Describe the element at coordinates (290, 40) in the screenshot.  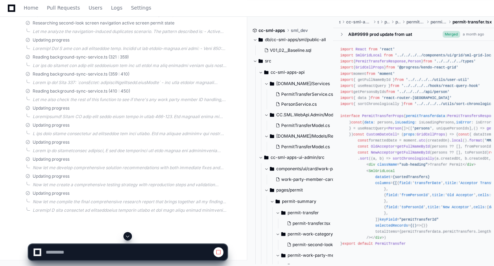
I see `button: db/cc-sml-apps/sml/public-all` at that location.